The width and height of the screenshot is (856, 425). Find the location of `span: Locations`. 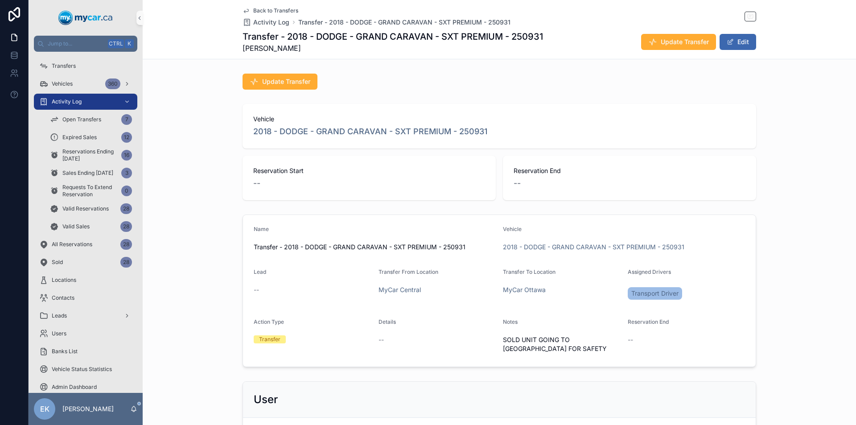

span: Locations is located at coordinates (64, 280).